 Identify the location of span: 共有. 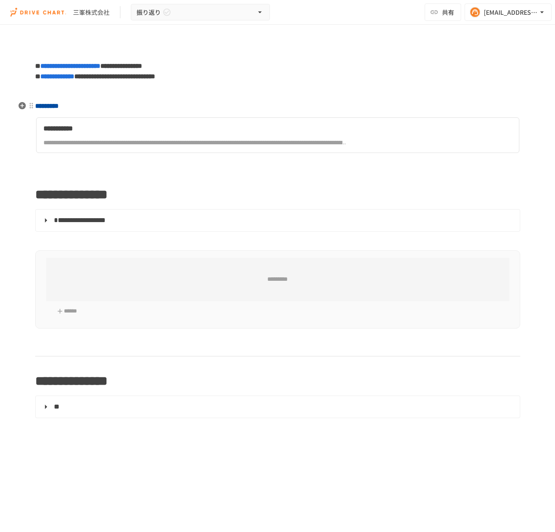
(448, 12).